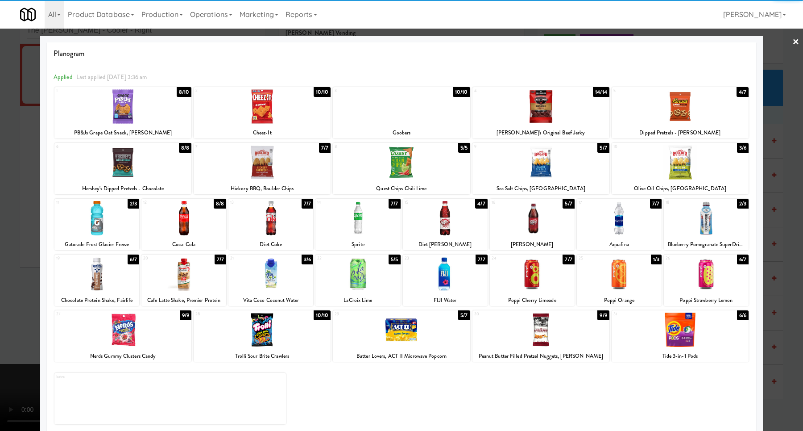  Describe the element at coordinates (401, 133) in the screenshot. I see `div: Goobers` at that location.